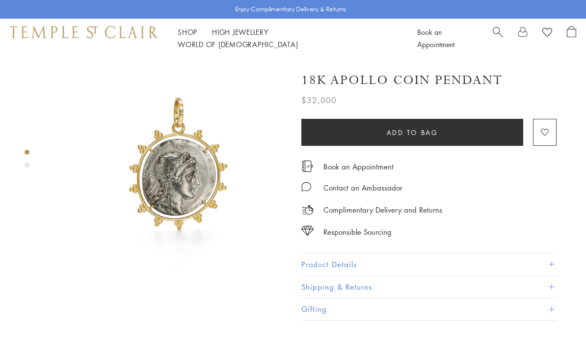 This screenshot has height=357, width=586. What do you see at coordinates (357, 232) in the screenshot?
I see `div: Responsible Sourcing` at bounding box center [357, 232].